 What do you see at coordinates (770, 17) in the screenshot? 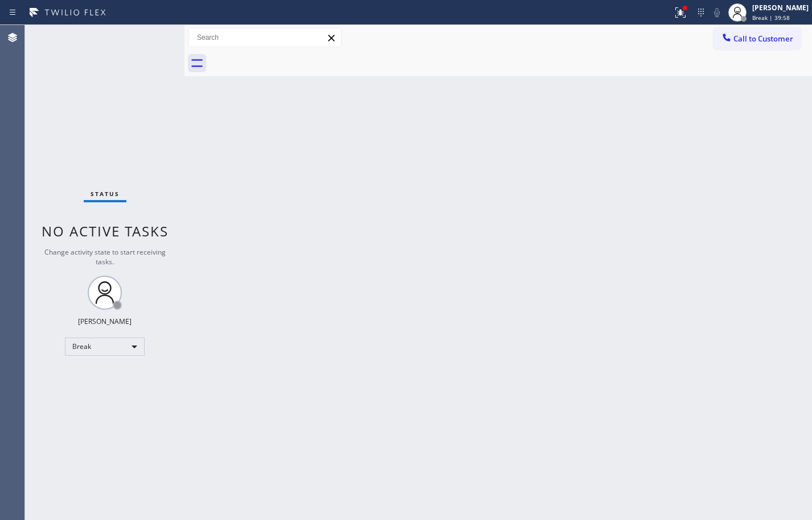
I see `span: Break | 39:58` at bounding box center [770, 17].